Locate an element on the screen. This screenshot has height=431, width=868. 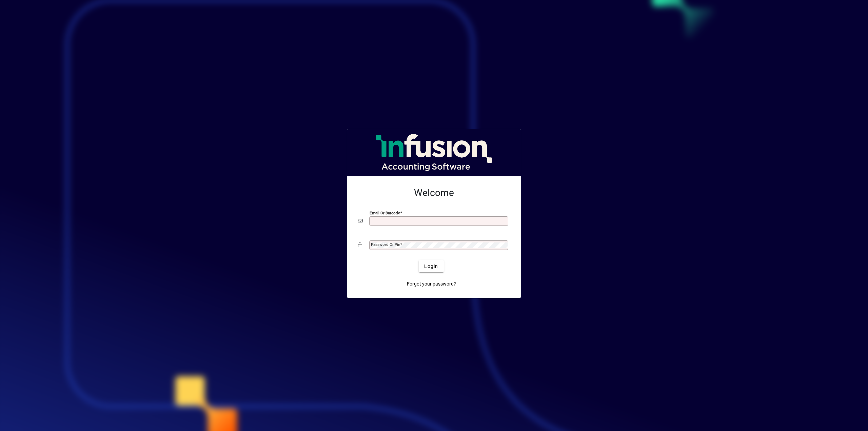
h2: Welcome is located at coordinates (434, 193).